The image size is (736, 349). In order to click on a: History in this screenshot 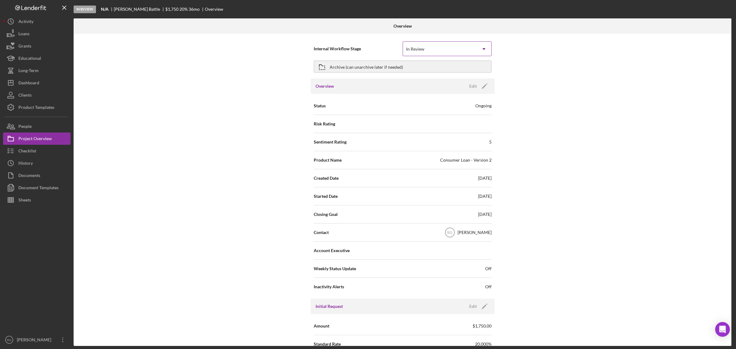, I will do `click(37, 163)`.